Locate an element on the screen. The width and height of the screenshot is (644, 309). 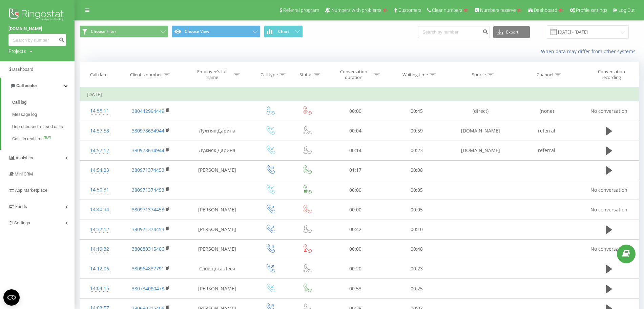
a: Calls in real timeNEW is located at coordinates (43, 139).